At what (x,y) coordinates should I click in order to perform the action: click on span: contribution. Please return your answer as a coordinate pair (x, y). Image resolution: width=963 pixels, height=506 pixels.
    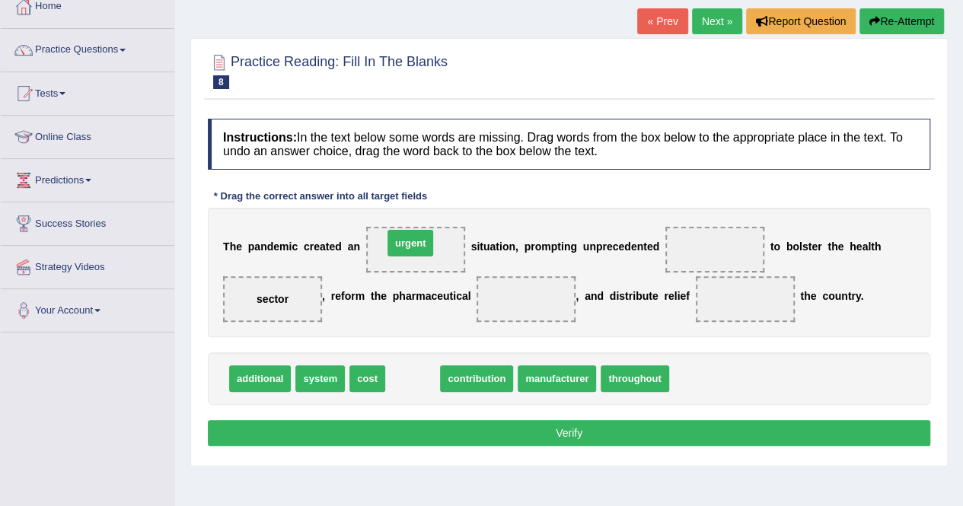
    Looking at the image, I should click on (477, 378).